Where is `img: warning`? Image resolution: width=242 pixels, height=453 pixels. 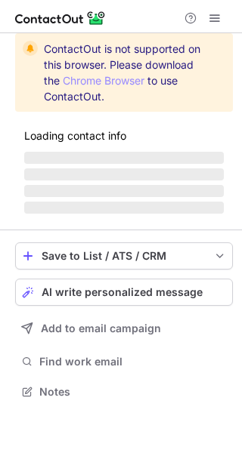 img: warning is located at coordinates (30, 48).